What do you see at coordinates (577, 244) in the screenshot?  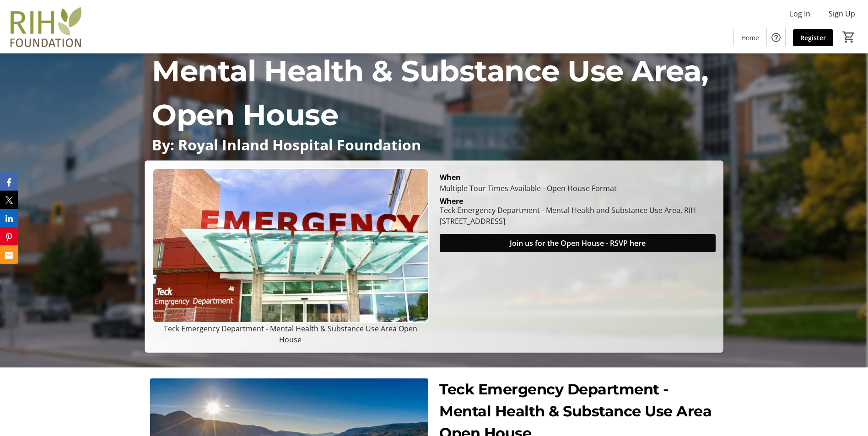 I see `button: Join us for the Open House - RSVP here` at bounding box center [577, 244].